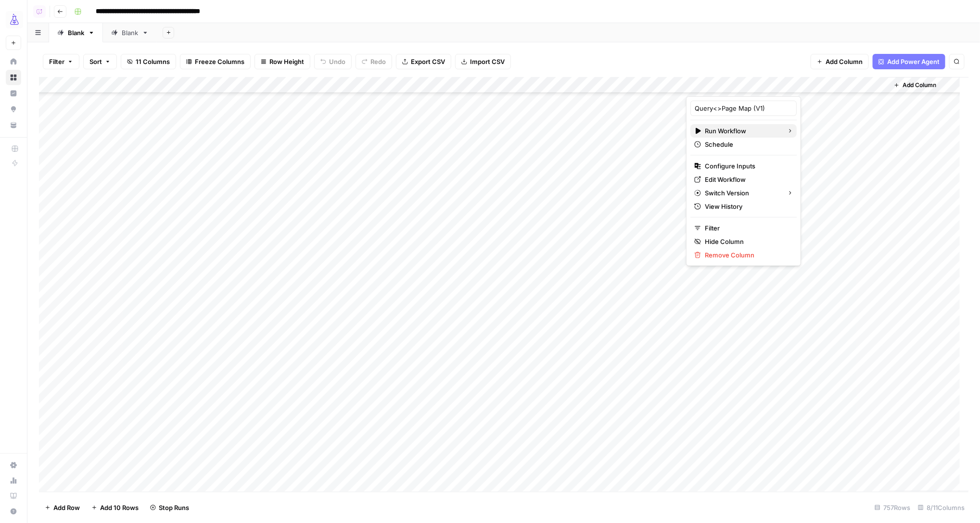 The width and height of the screenshot is (980, 523). Describe the element at coordinates (747, 166) in the screenshot. I see `span: Configure Inputs` at that location.